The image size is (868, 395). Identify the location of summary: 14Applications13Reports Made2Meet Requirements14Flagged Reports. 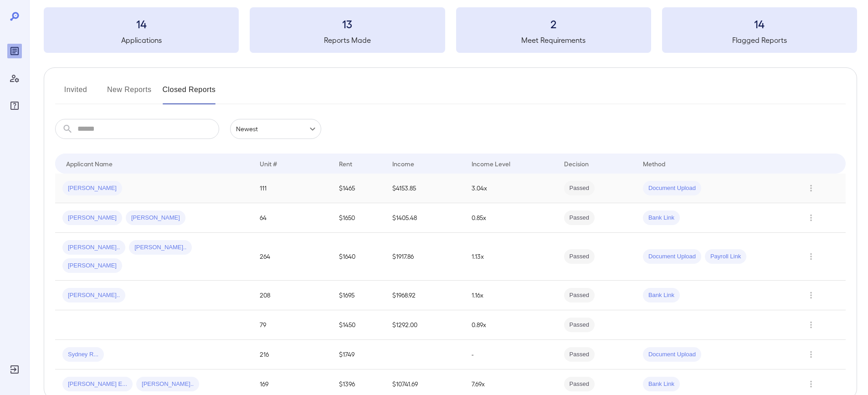
(450, 30).